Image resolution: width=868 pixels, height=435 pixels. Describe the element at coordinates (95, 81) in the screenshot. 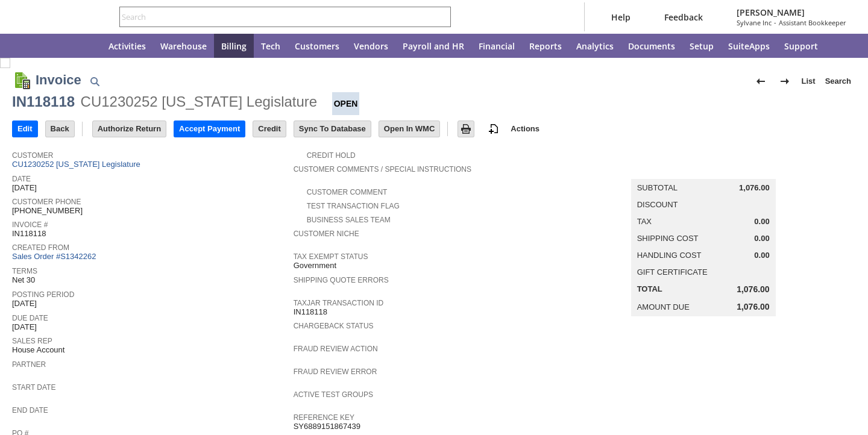

I see `img: Quick Find` at that location.